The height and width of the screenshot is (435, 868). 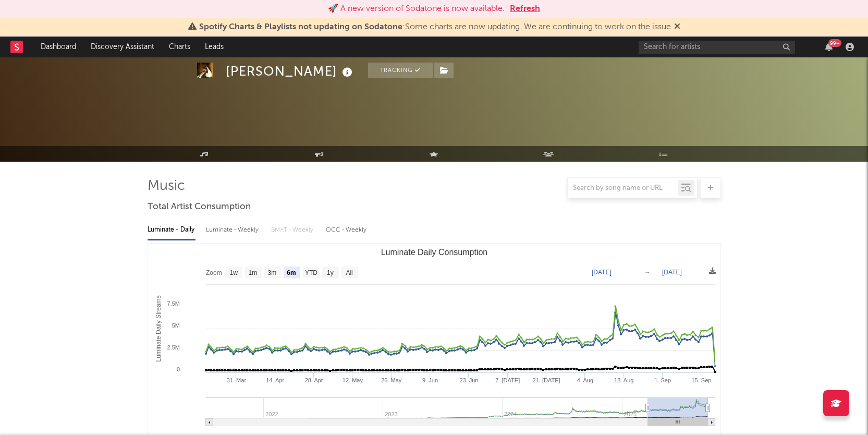 I want to click on text: All, so click(x=349, y=272).